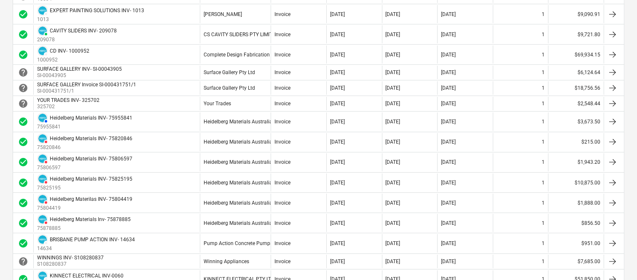 The width and height of the screenshot is (637, 280). What do you see at coordinates (229, 72) in the screenshot?
I see `div: Surface Gallery Pty Ltd` at bounding box center [229, 72].